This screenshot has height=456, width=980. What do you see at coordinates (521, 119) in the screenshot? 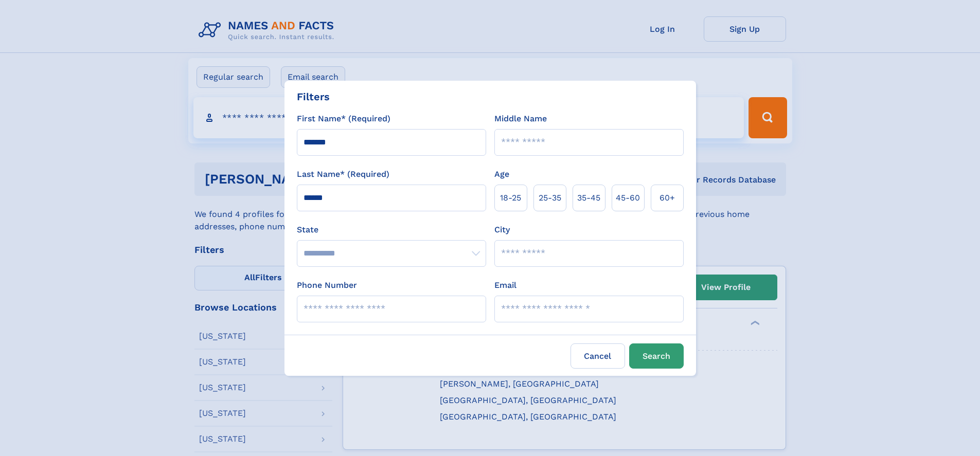
I see `label: Middle Name` at bounding box center [521, 119].